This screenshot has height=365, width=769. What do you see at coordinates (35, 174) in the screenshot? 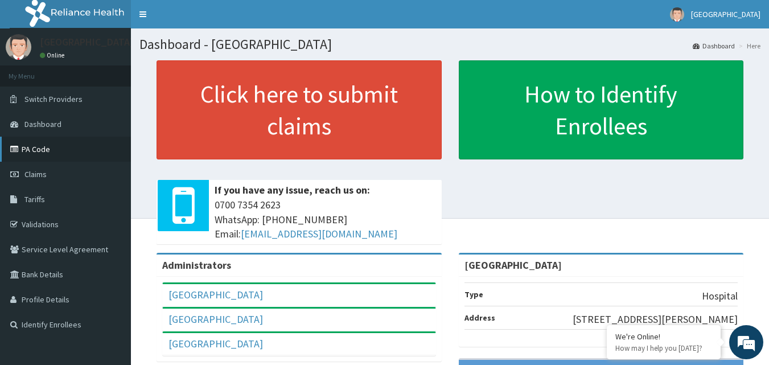
I see `span: Claims` at bounding box center [35, 174].